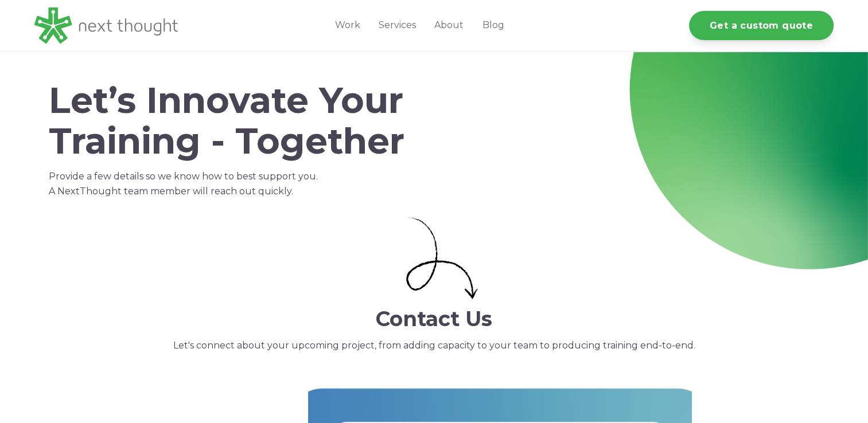  Describe the element at coordinates (106, 25) in the screenshot. I see `img: LG - NextThought Logo` at that location.